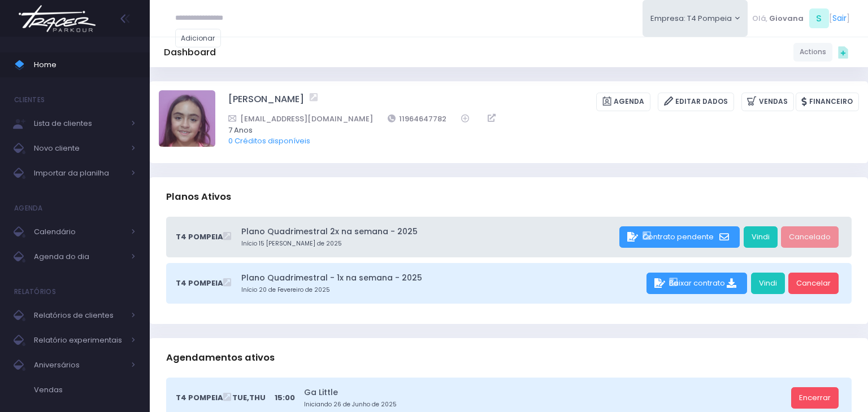  I want to click on a: Adicionar, so click(198, 38).